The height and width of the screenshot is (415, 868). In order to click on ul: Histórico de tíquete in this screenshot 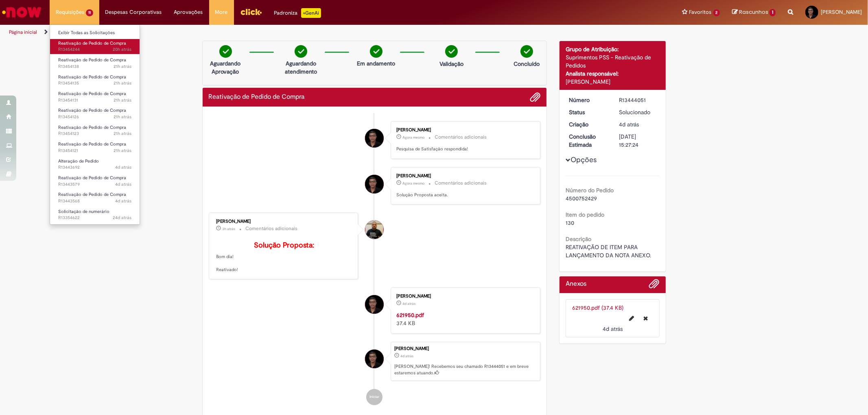, I will do `click(375, 263)`.